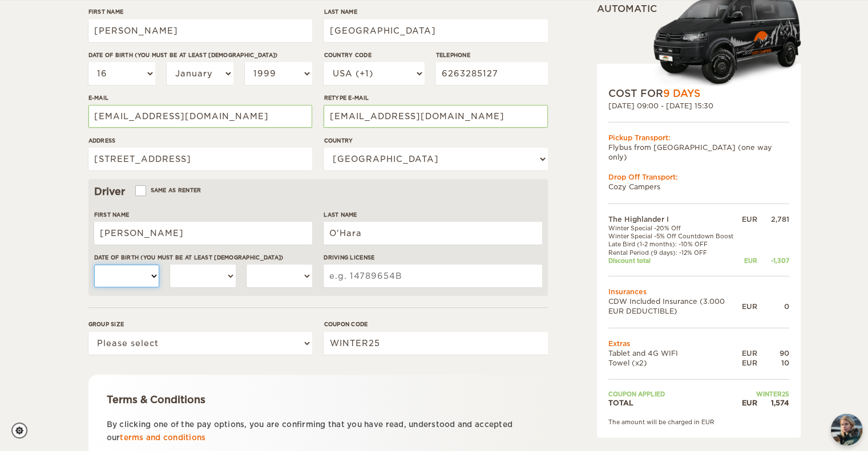  What do you see at coordinates (773, 403) in the screenshot?
I see `div: 1,574` at bounding box center [773, 403].